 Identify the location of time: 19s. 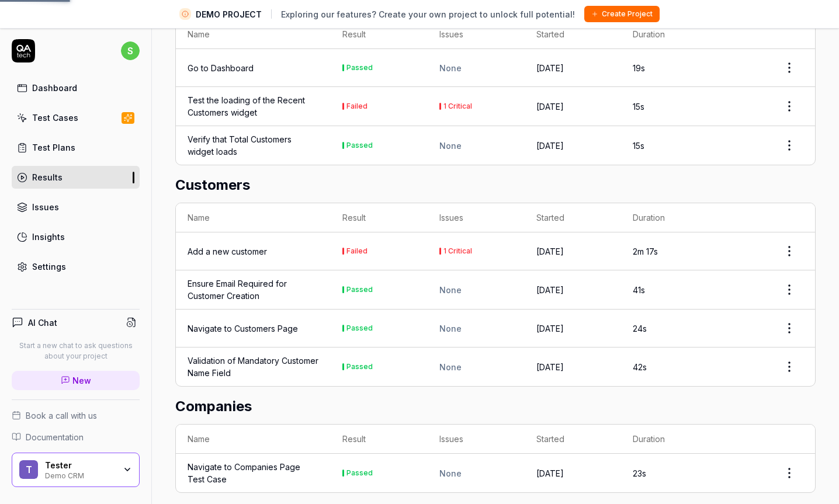
(638, 68).